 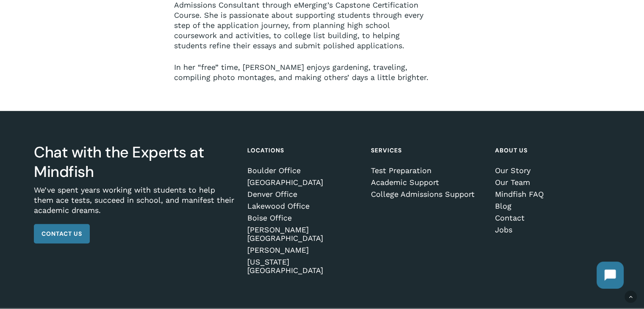 I want to click on h3: Chat with the Experts at Mindfish, so click(x=135, y=162).